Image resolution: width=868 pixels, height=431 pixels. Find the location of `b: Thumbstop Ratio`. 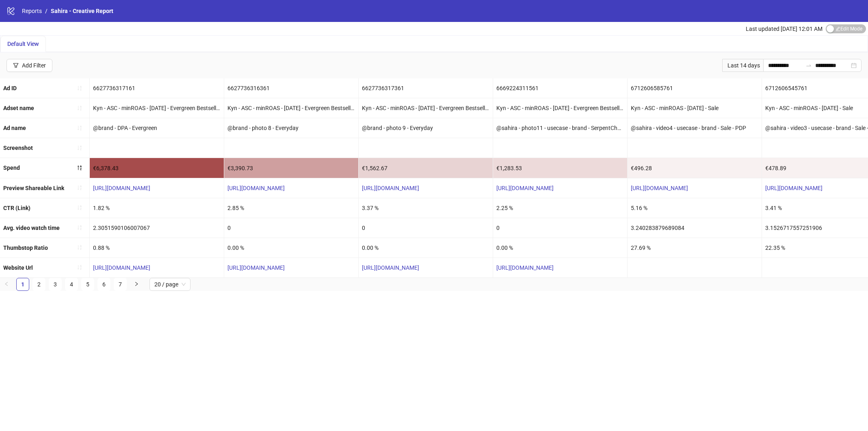

b: Thumbstop Ratio is located at coordinates (26, 248).